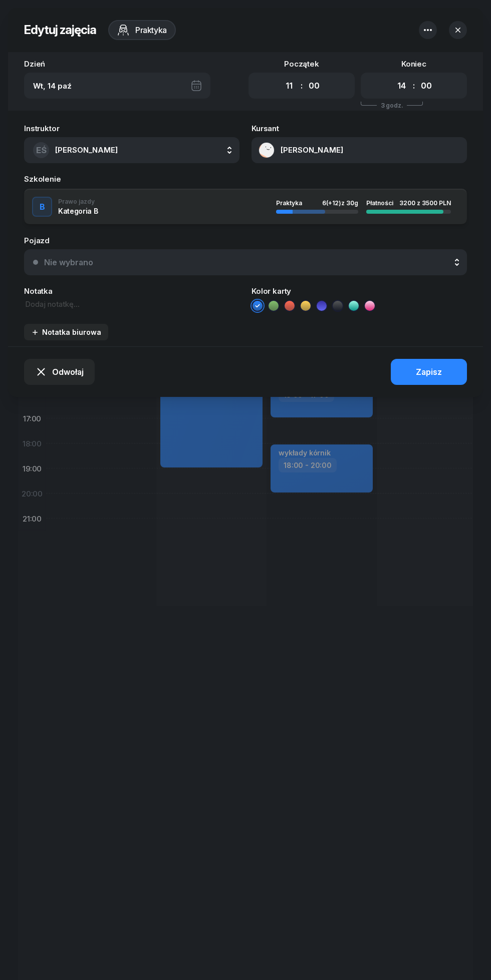 This screenshot has width=491, height=980. Describe the element at coordinates (428, 372) in the screenshot. I see `div: Zapisz` at that location.